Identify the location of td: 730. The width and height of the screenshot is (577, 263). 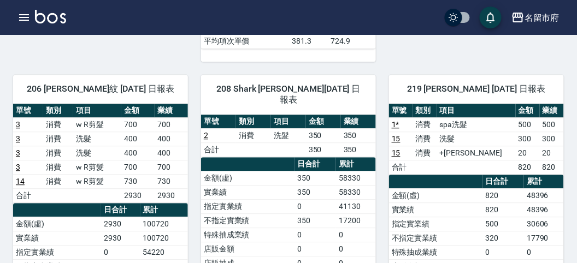
(138, 181).